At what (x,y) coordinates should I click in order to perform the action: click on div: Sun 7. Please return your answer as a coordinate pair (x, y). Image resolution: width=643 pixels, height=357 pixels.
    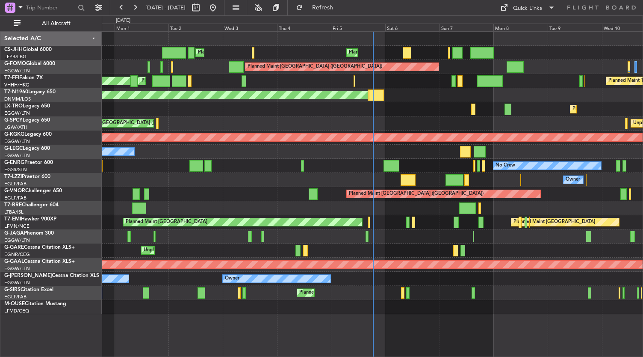
    Looking at the image, I should click on (467, 27).